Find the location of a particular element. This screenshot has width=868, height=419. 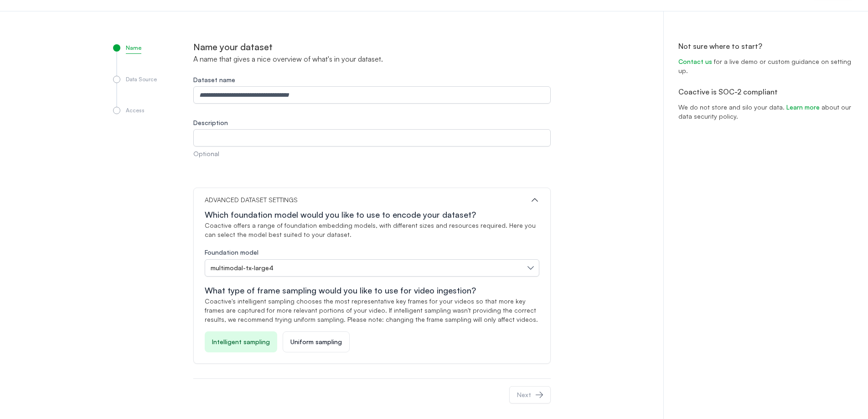

label: Dataset name is located at coordinates (372, 80).